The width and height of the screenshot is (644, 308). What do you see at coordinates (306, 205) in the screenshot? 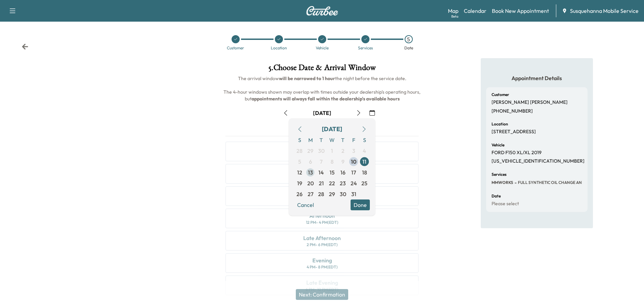
I see `button: Cancel` at bounding box center [306, 205].